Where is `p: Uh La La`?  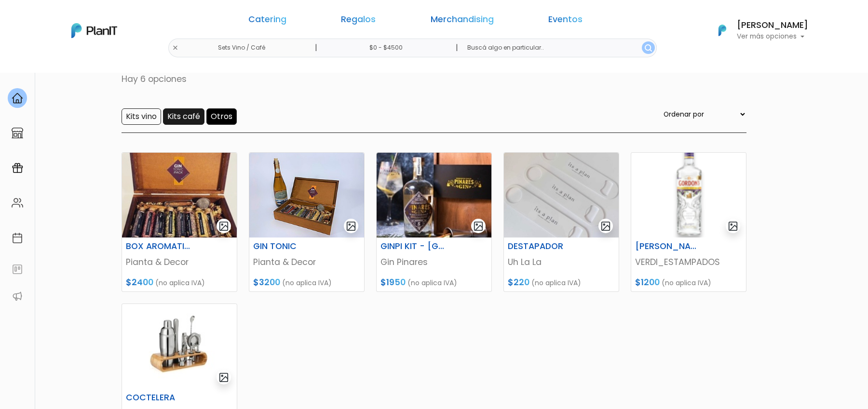 p: Uh La La is located at coordinates (562, 262).